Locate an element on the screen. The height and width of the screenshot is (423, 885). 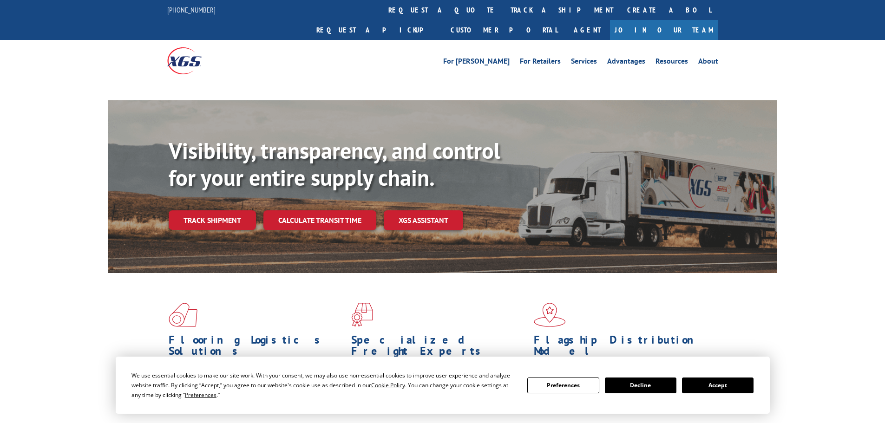
div: We use essential cookies to make our site work. With your consent, we may also use non-essential ... is located at coordinates (324, 385).